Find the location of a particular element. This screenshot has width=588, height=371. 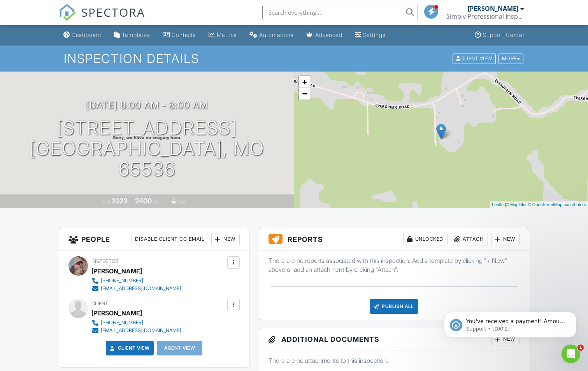

p: There are no attachments to this inspection. is located at coordinates (394, 361).